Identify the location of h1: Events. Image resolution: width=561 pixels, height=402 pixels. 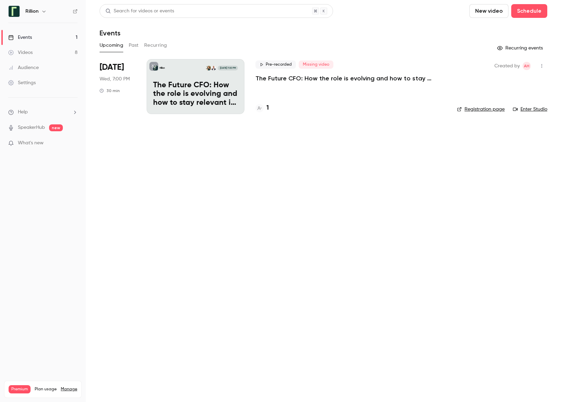
(110, 33).